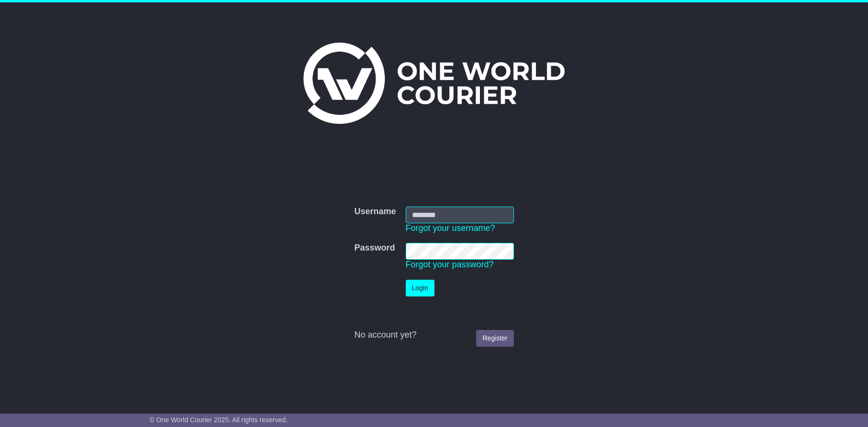 The height and width of the screenshot is (427, 868). What do you see at coordinates (375, 212) in the screenshot?
I see `label: Username` at bounding box center [375, 212].